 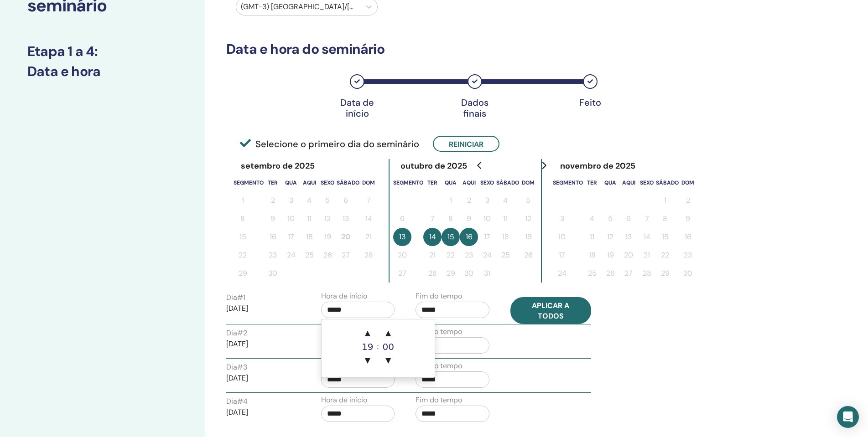 What do you see at coordinates (305, 49) in the screenshot?
I see `font: Data e hora do seminário` at bounding box center [305, 49].